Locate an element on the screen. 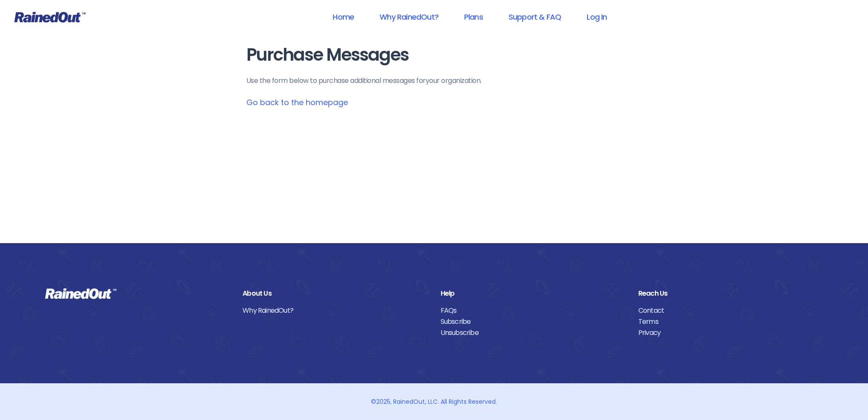 This screenshot has width=868, height=420. a: Contact is located at coordinates (731, 311).